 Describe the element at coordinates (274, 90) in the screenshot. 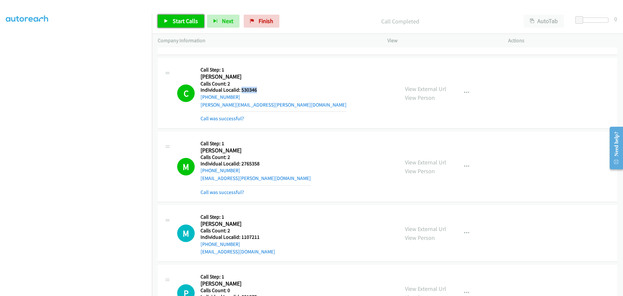

I see `h5: Individual Localid: 530346` at that location.